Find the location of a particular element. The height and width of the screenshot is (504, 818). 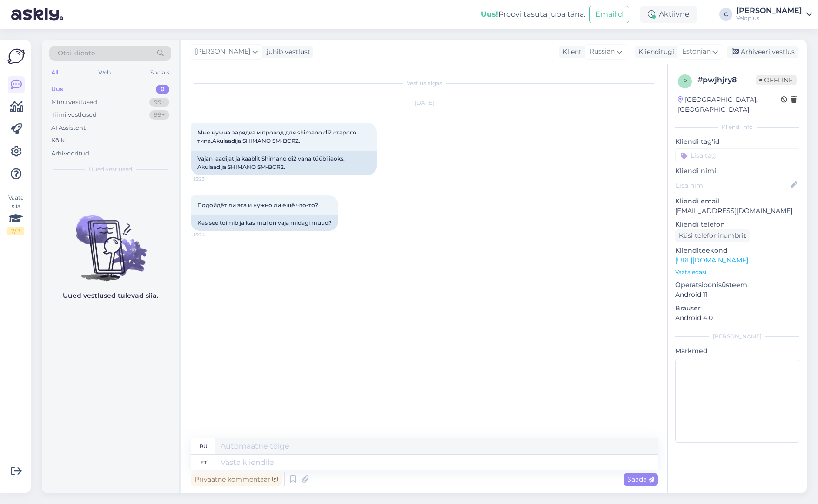

span: Offline is located at coordinates (776, 80).